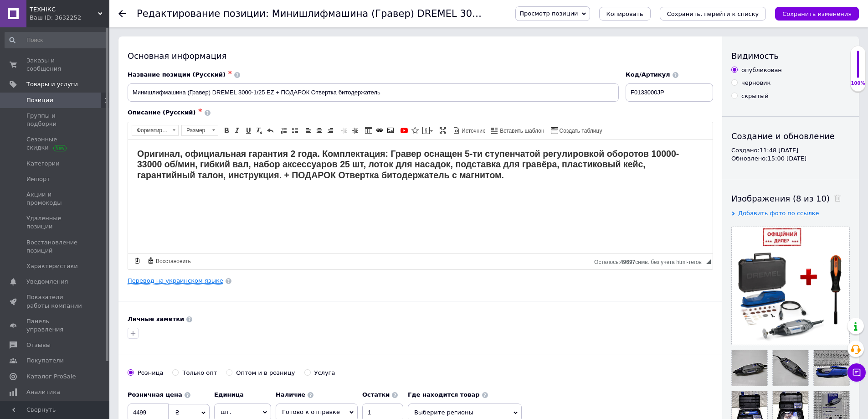  Describe the element at coordinates (155, 394) in the screenshot. I see `b: Розничная цена` at that location.